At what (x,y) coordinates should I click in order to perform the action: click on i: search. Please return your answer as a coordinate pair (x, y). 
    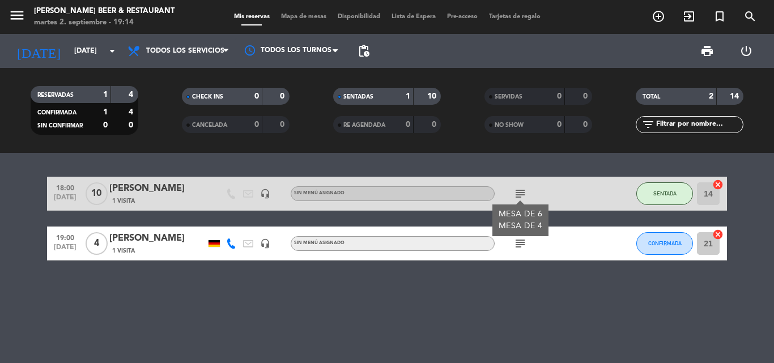
    Looking at the image, I should click on (750, 16).